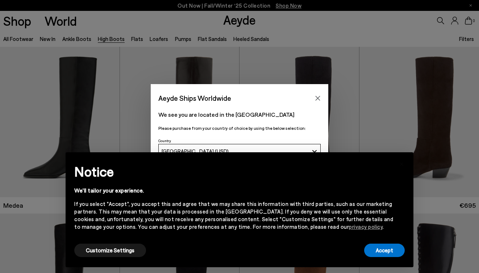 The height and width of the screenshot is (273, 479). Describe the element at coordinates (402, 163) in the screenshot. I see `button: Close this notice` at that location.